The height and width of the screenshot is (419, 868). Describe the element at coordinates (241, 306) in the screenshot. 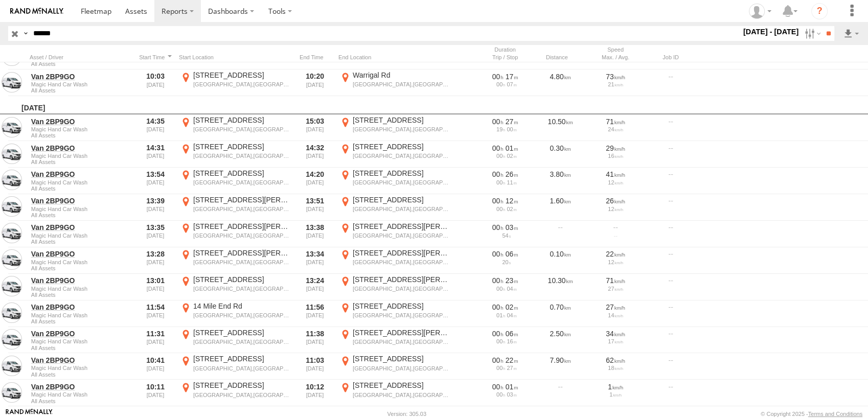

I see `div: 14 Mile End Rd` at that location.